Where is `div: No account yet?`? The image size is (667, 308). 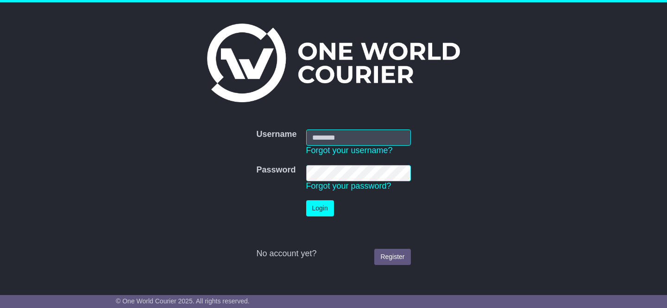
div: No account yet? is located at coordinates (333, 254).